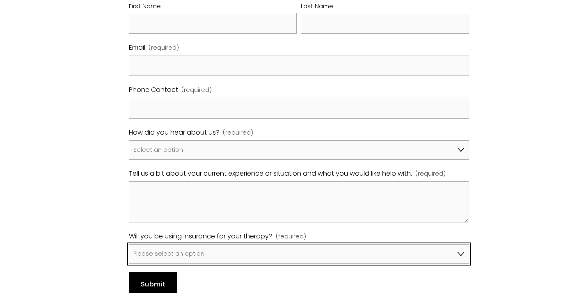 The height and width of the screenshot is (293, 584). What do you see at coordinates (174, 133) in the screenshot?
I see `span: How did you hear about us?` at bounding box center [174, 133].